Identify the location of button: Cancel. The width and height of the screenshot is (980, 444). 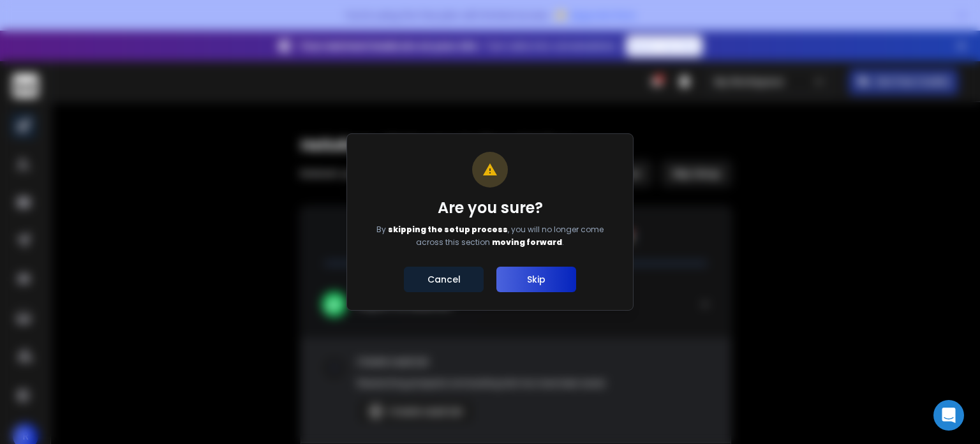
(443, 280).